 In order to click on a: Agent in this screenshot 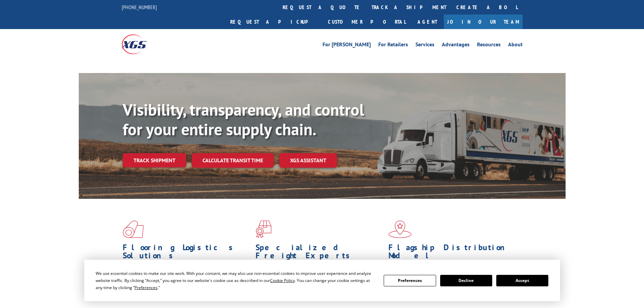, I will do `click(427, 22)`.